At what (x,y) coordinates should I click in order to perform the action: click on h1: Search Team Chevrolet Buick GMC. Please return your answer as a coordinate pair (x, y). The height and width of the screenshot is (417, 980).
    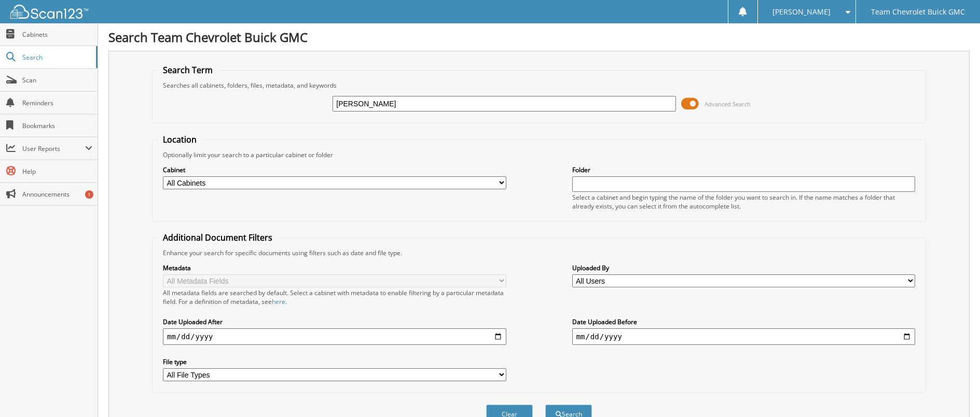
    Looking at the image, I should click on (539, 36).